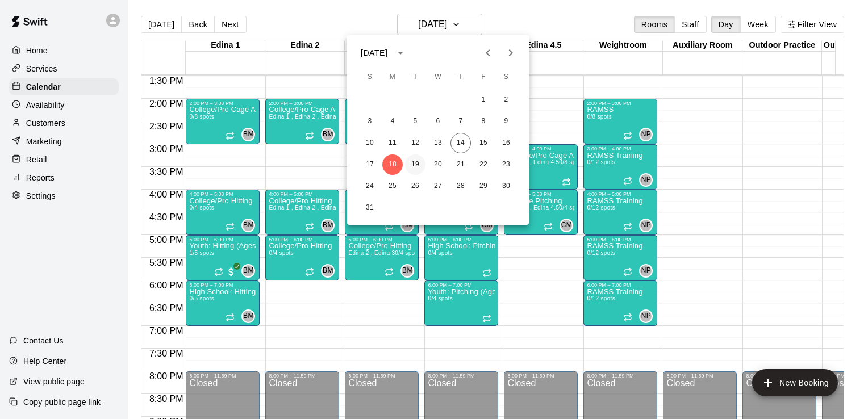  What do you see at coordinates (438, 143) in the screenshot?
I see `button: 13` at bounding box center [438, 143].